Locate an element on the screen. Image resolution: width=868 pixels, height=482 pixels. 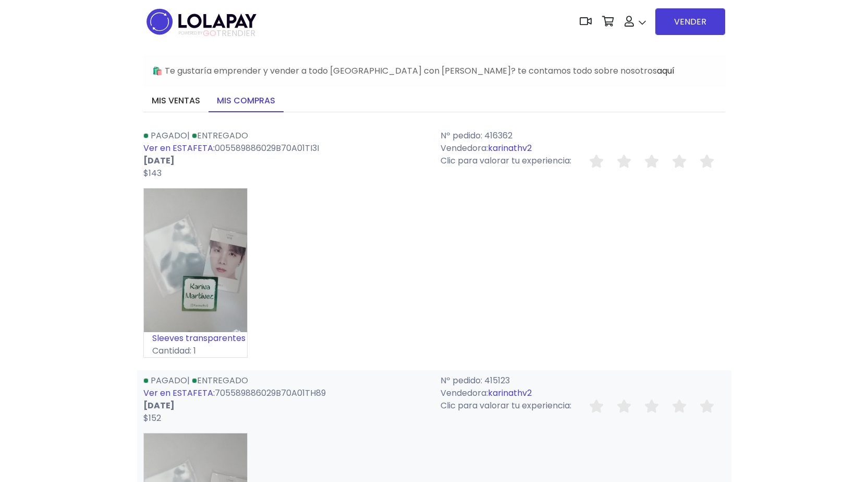
span: POWERED BY is located at coordinates (191, 33).